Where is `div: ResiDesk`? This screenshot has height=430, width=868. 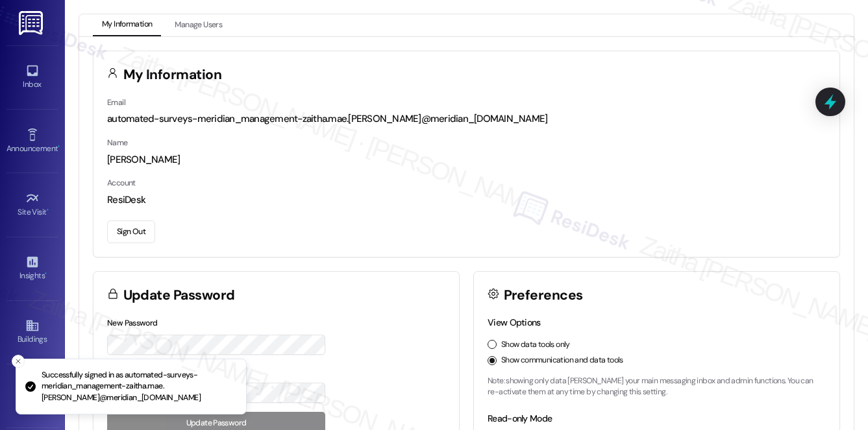
div: ResiDesk is located at coordinates (466, 200).